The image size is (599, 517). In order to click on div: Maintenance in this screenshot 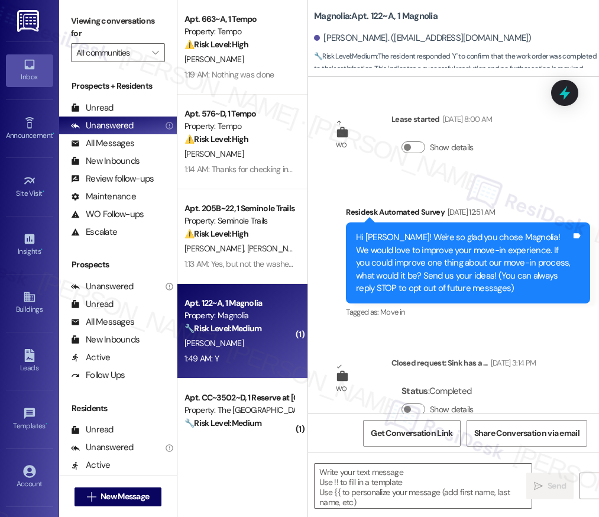, I will do `click(104, 196)`.